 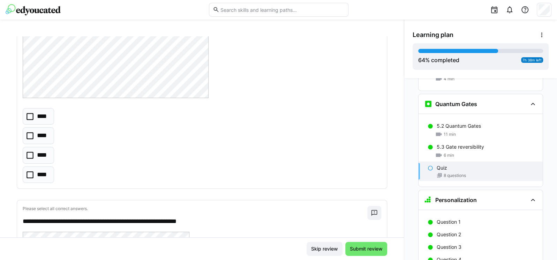 What do you see at coordinates (455, 176) in the screenshot?
I see `span: 8 questions` at bounding box center [455, 176].